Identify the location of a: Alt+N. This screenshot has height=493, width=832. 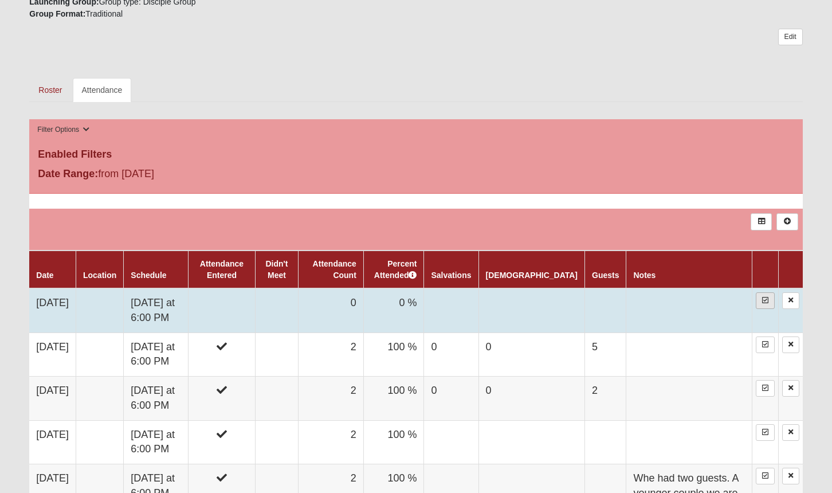
(787, 221).